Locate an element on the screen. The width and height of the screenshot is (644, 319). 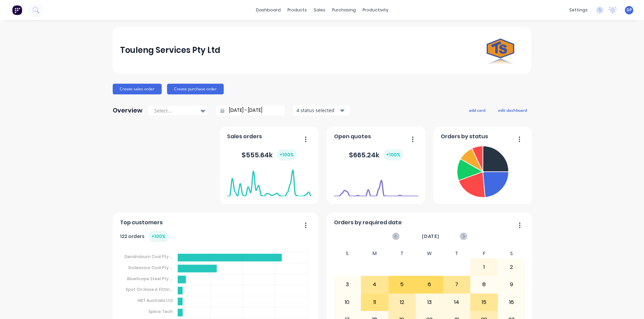
img: Touleng Services Pty Ltd is located at coordinates (501, 50).